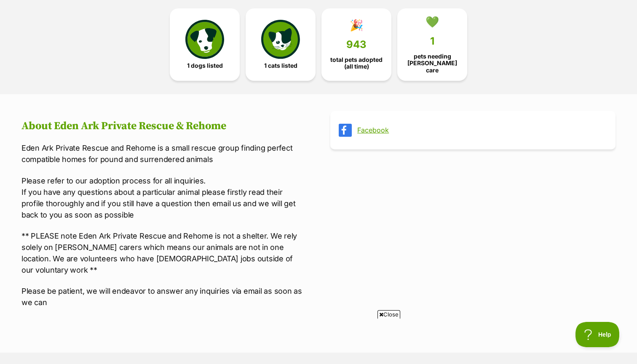 The width and height of the screenshot is (637, 364). What do you see at coordinates (205, 39) in the screenshot?
I see `img: petrescue-icon-eee76f85a60ef55c4a1927667547b313a7c0e82042636edf73dce9c88f694885.svg` at bounding box center [205, 39].